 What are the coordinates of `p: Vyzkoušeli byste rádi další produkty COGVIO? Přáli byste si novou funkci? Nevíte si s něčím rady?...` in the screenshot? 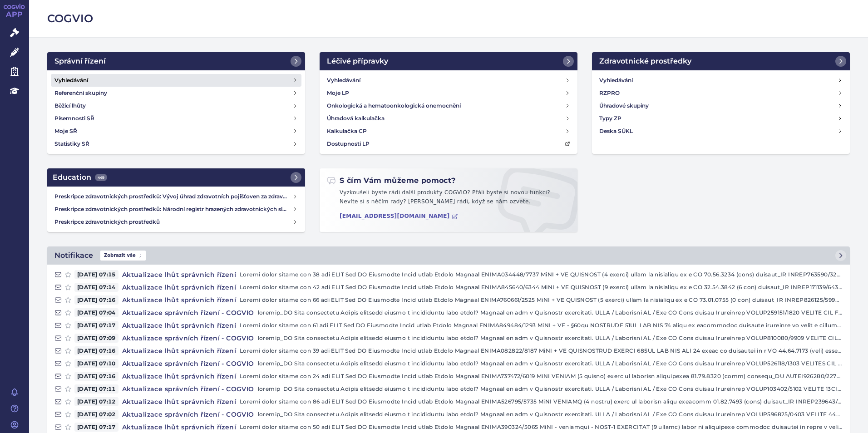 It's located at (448, 199).